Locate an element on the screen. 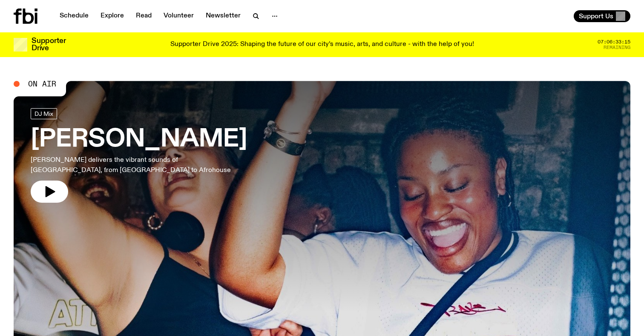 Image resolution: width=644 pixels, height=336 pixels. a: Schedule is located at coordinates (74, 16).